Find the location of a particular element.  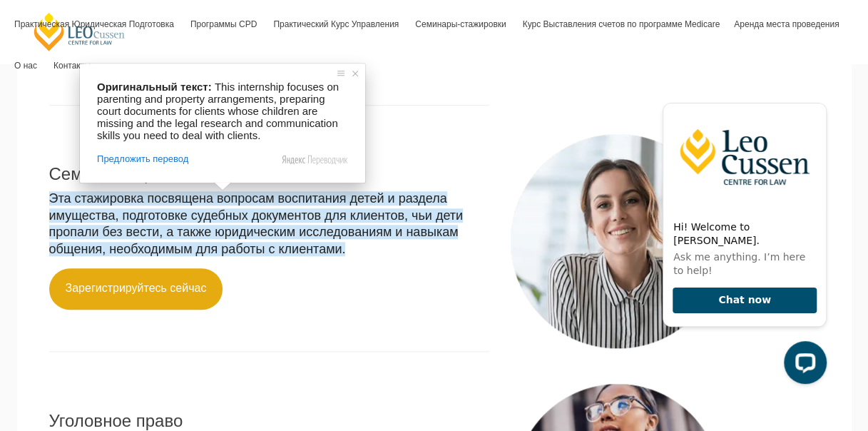

ya-tr-span: Контакты is located at coordinates (72, 65).